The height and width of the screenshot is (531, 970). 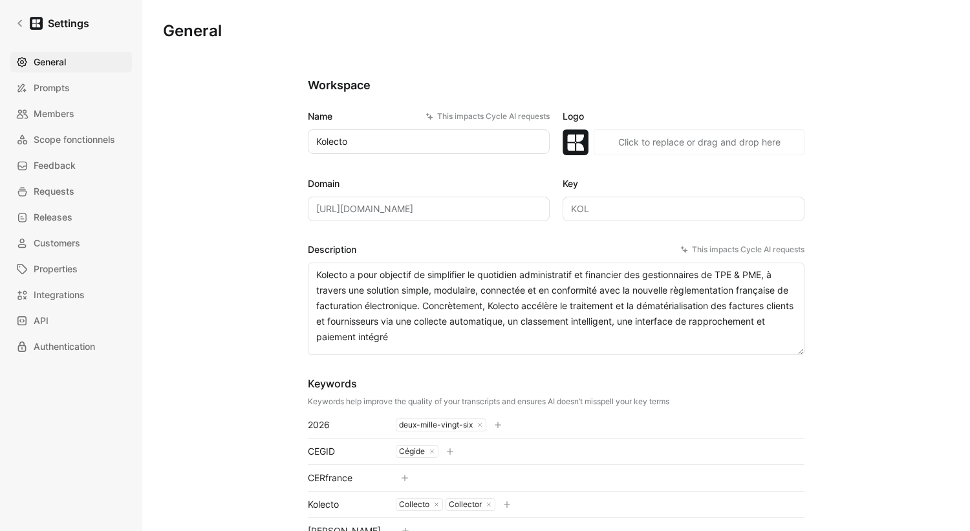 What do you see at coordinates (429, 209) in the screenshot?
I see `input: Some placeholder` at bounding box center [429, 209].